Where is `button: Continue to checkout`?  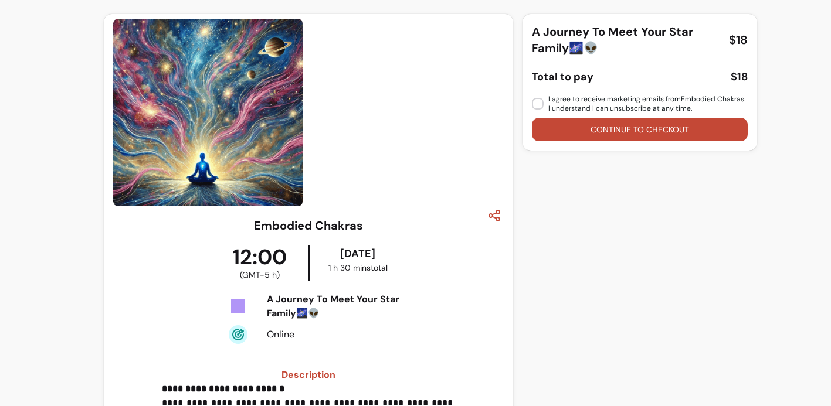
button: Continue to checkout is located at coordinates (639, 130).